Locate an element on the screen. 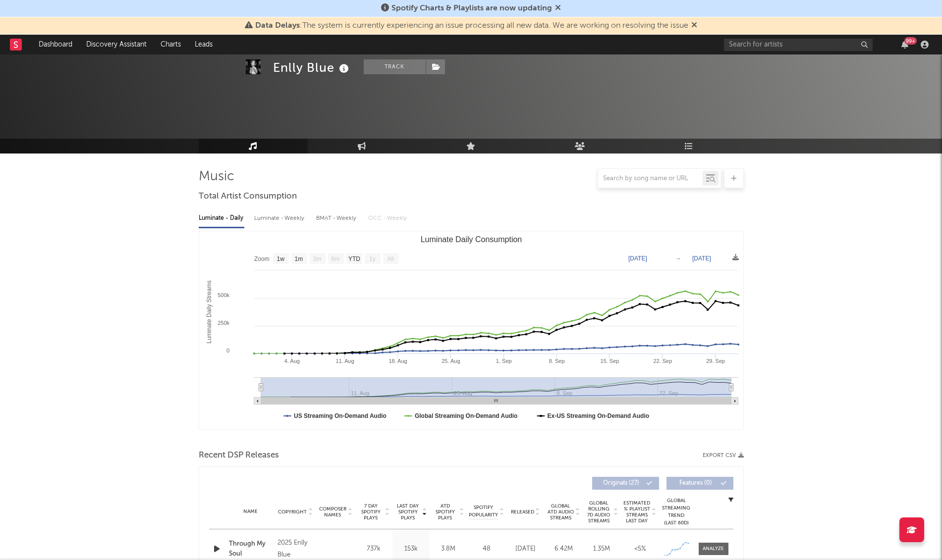  span: : The system is currently experiencing an issue processing all new data. We are working on resolv... is located at coordinates (471, 25).